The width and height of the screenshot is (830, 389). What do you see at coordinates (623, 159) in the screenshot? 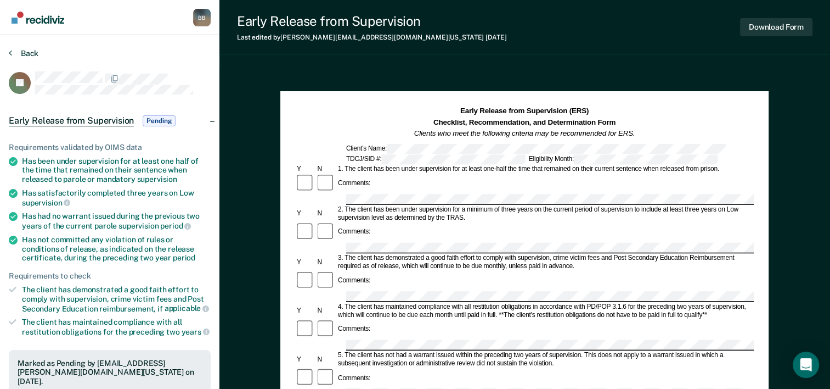
I see `div: Eligibility Month:` at bounding box center [623, 159].